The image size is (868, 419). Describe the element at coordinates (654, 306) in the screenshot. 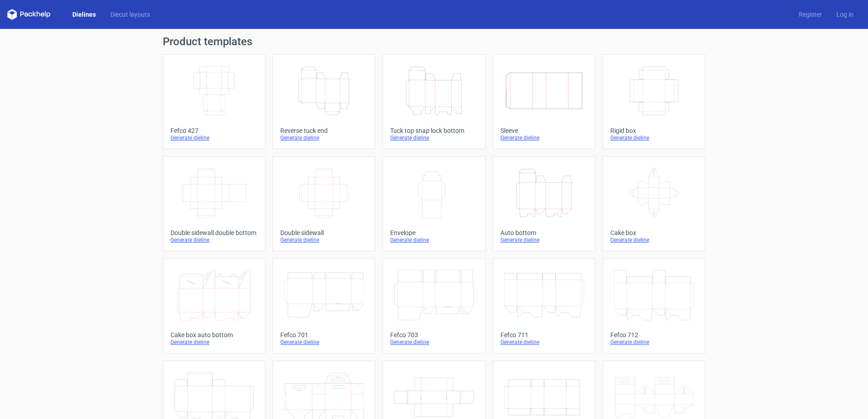

I see `a: Fefco 712Generate dieline` at that location.